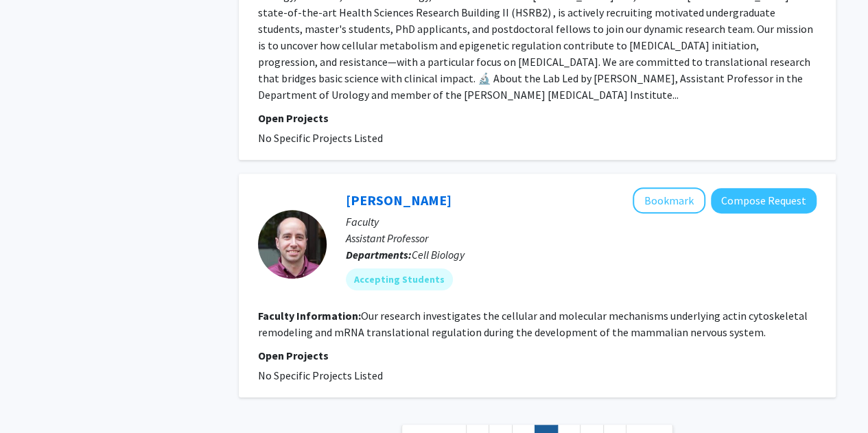  Describe the element at coordinates (379, 255) in the screenshot. I see `b: Departments:` at that location.